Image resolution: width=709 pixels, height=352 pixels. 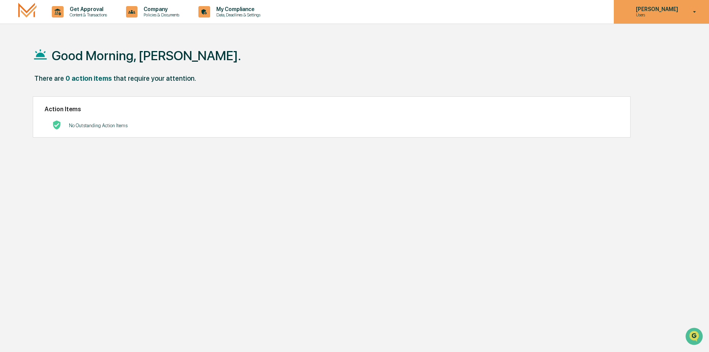 What do you see at coordinates (10, 10) in the screenshot?
I see `img: f2157a4c-a0d3-4daa-907e-bb6f0de503a5-1751232295721` at bounding box center [10, 10].